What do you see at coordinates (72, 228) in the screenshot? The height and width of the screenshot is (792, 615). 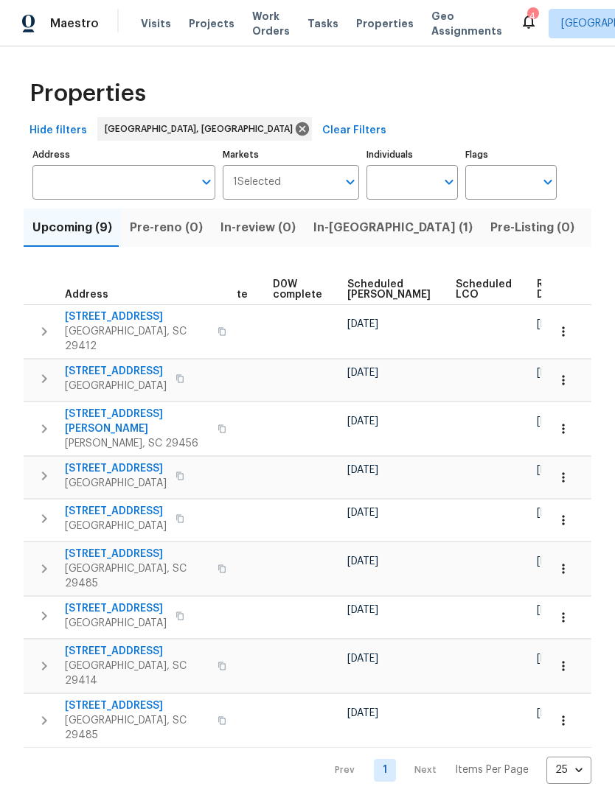 I see `span: Upcoming (9)` at bounding box center [72, 228].